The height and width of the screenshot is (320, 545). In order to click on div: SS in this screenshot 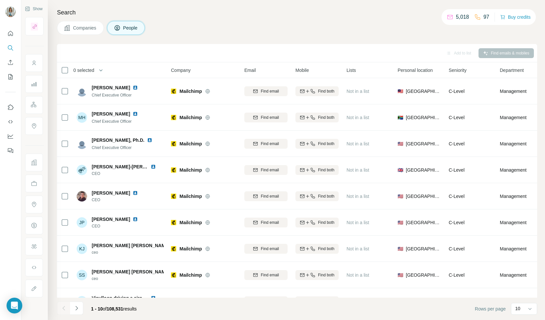, I will do `click(82, 275)`.